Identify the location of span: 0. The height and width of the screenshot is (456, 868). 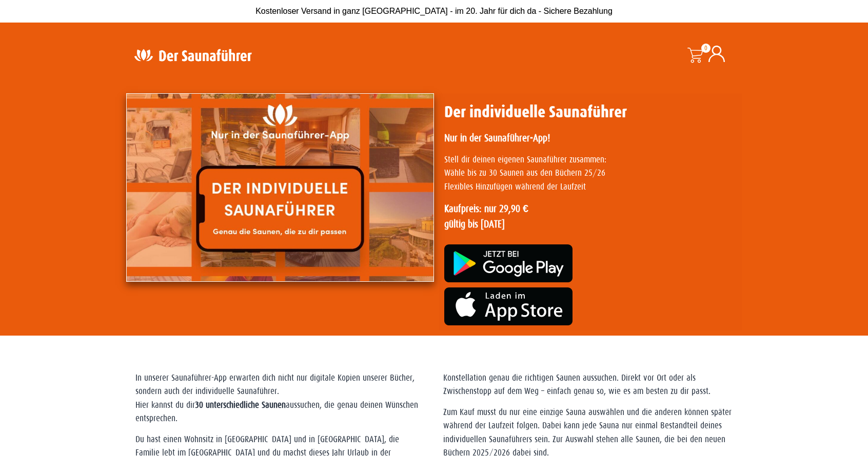
(706, 48).